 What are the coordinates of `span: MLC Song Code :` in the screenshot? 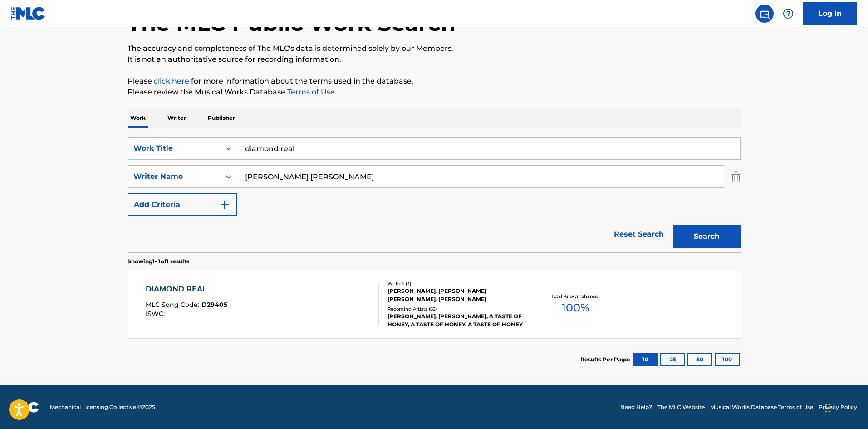 It's located at (173, 305).